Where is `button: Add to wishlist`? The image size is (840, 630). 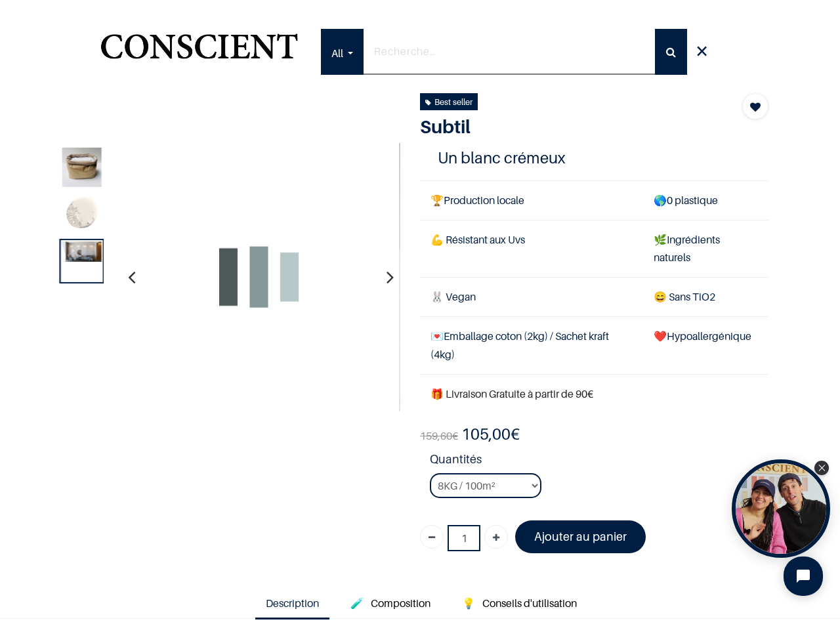
button: Add to wishlist is located at coordinates (755, 106).